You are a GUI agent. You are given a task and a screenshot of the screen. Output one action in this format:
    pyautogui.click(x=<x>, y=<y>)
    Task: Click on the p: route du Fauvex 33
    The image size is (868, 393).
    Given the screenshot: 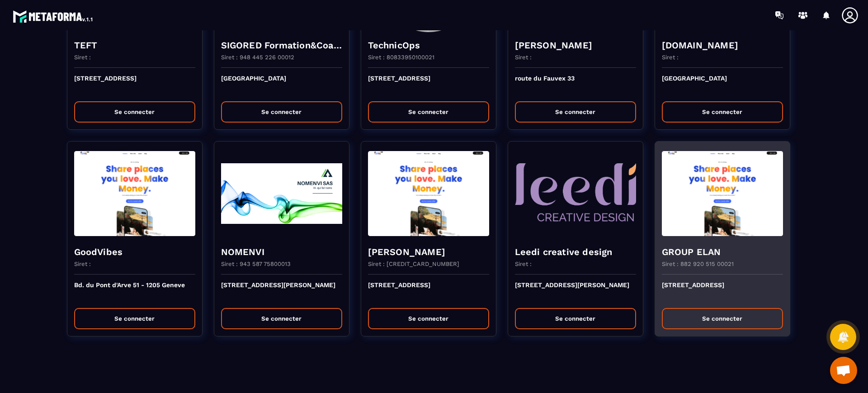 What is the action you would take?
    pyautogui.click(x=575, y=85)
    